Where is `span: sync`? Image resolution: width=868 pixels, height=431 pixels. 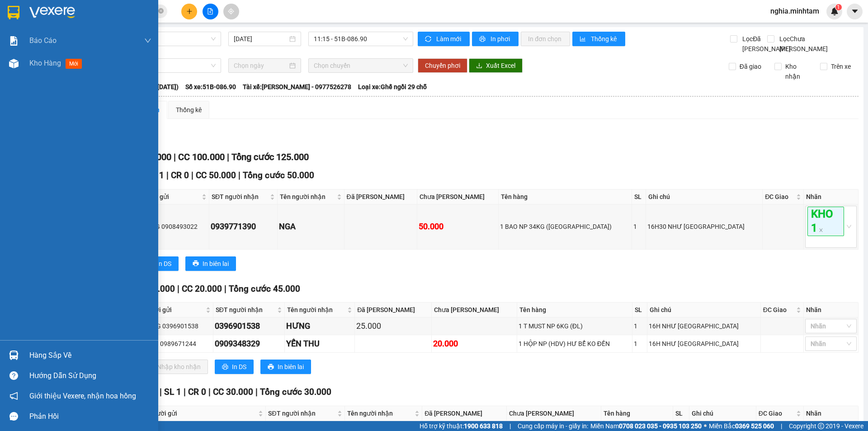
span: sync is located at coordinates (429, 39).